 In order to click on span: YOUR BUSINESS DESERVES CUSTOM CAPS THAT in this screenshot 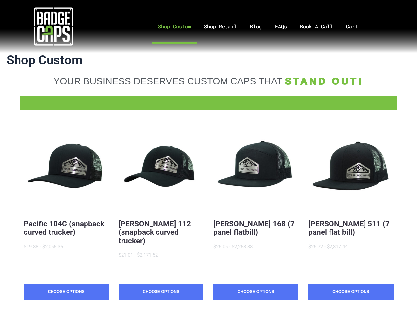, I will do `click(168, 81)`.